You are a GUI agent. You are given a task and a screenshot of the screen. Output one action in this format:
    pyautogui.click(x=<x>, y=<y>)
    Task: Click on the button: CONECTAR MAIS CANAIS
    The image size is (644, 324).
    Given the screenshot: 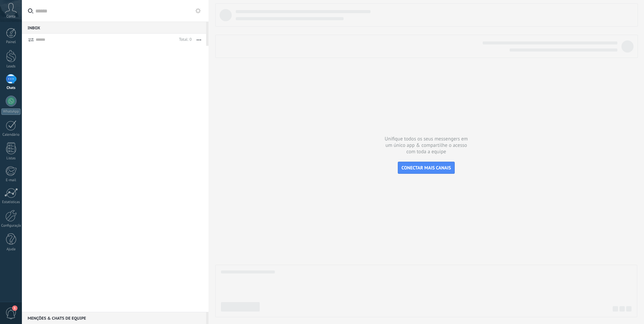 What is the action you would take?
    pyautogui.click(x=426, y=168)
    